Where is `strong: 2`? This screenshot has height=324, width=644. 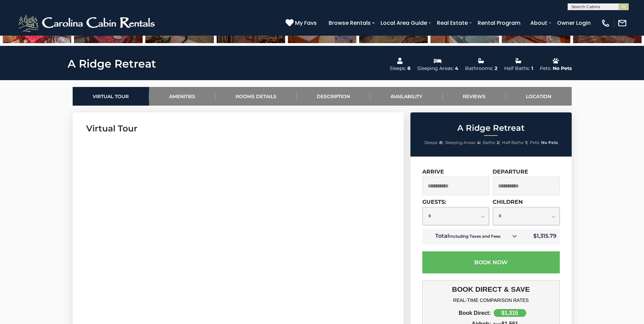 strong: 2 is located at coordinates (497, 142).